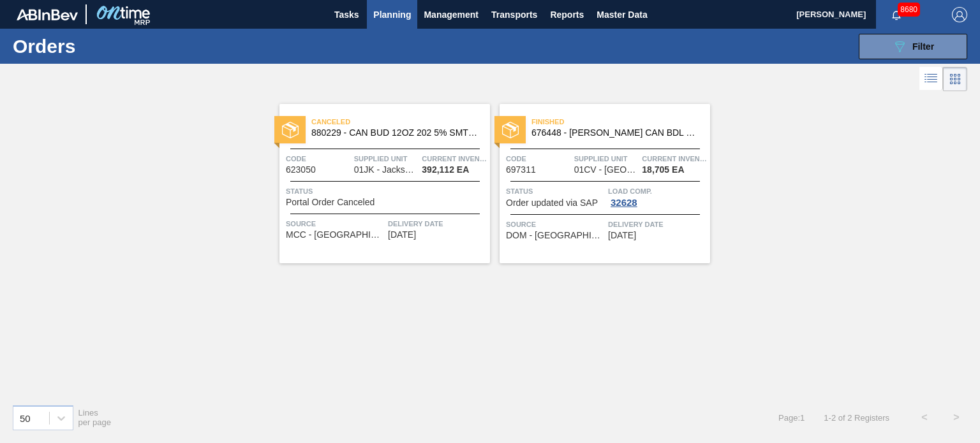 This screenshot has width=980, height=443. What do you see at coordinates (95, 418) in the screenshot?
I see `span: Lines per page` at bounding box center [95, 418].